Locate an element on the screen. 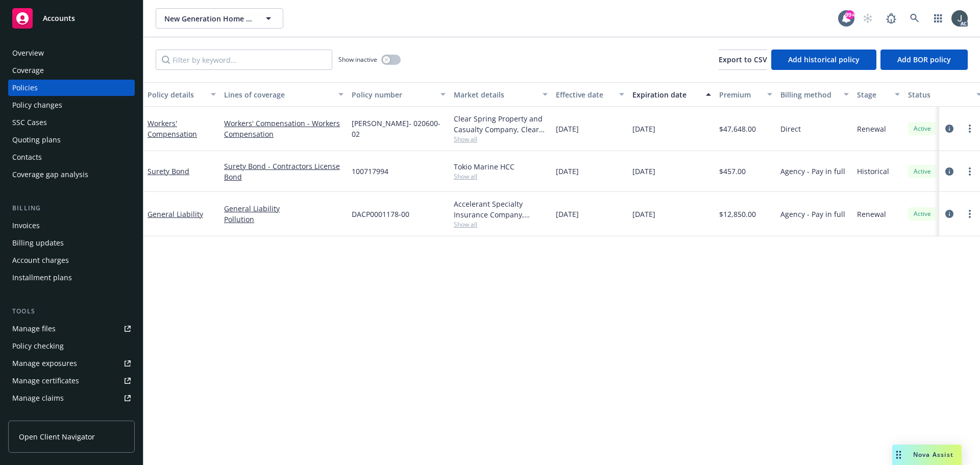 This screenshot has width=980, height=465. div: SSC Cases is located at coordinates (29, 122).